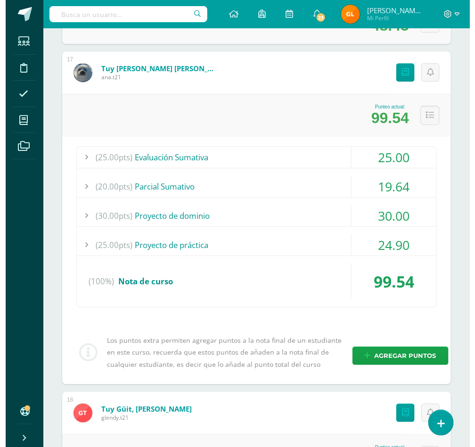  What do you see at coordinates (251, 186) in the screenshot?
I see `div: Parcial Sumativo` at bounding box center [251, 186].